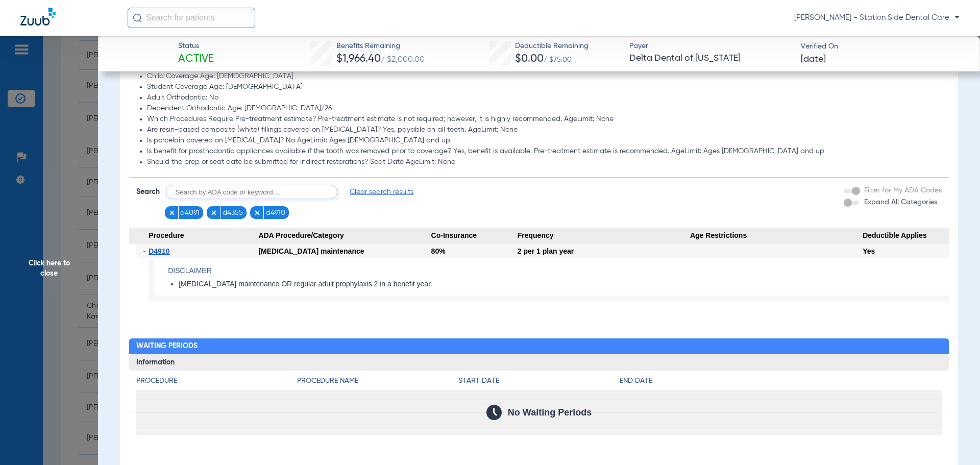 The width and height of the screenshot is (980, 465). I want to click on app-breakdown-title: Procedure, so click(217, 383).